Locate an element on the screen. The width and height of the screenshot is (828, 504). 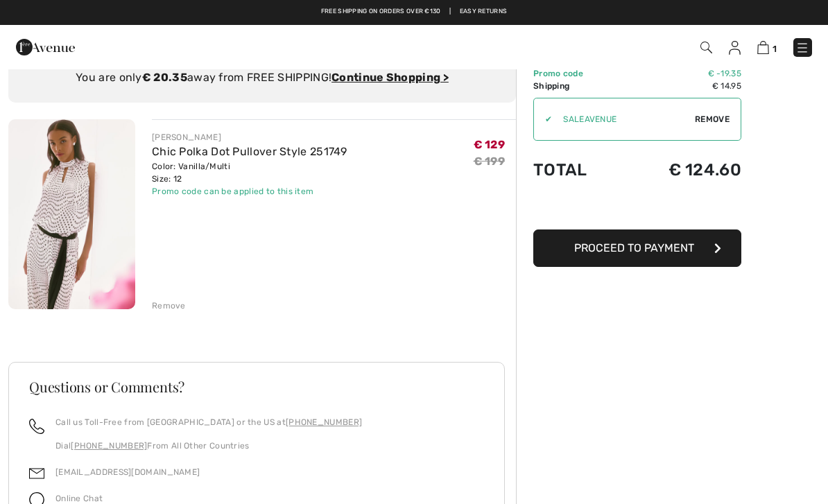
span: Proceed to Payment is located at coordinates (634, 247).